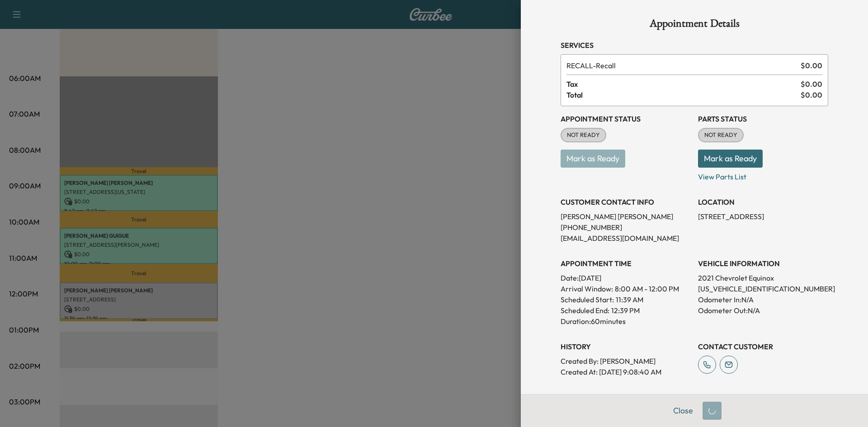 The width and height of the screenshot is (868, 427). What do you see at coordinates (585, 311) in the screenshot?
I see `p: Scheduled End:` at bounding box center [585, 311].